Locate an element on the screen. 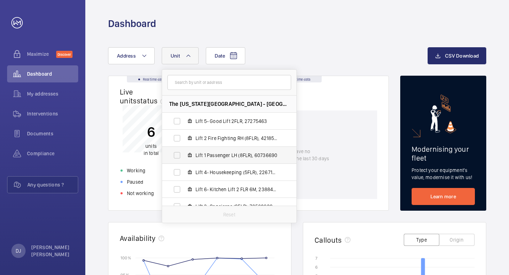  span: Lift 3- Concierge (9FLR), 79560829 is located at coordinates (237, 207).